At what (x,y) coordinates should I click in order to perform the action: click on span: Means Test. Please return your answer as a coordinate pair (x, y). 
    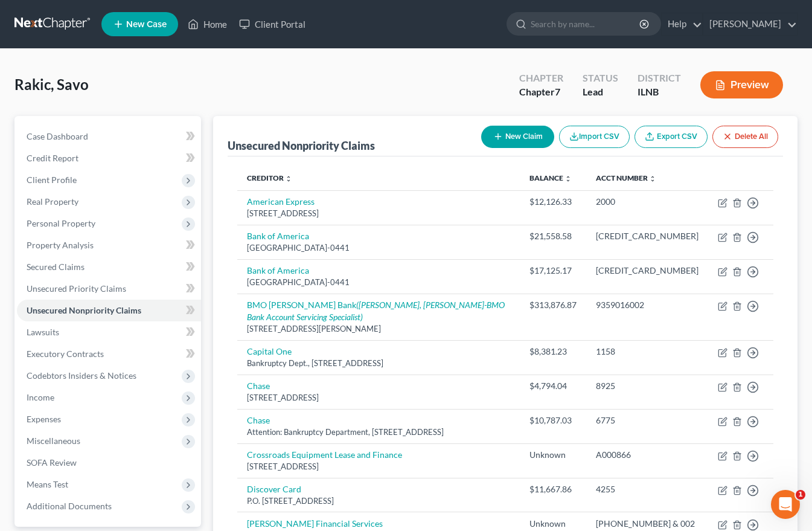
    Looking at the image, I should click on (47, 484).